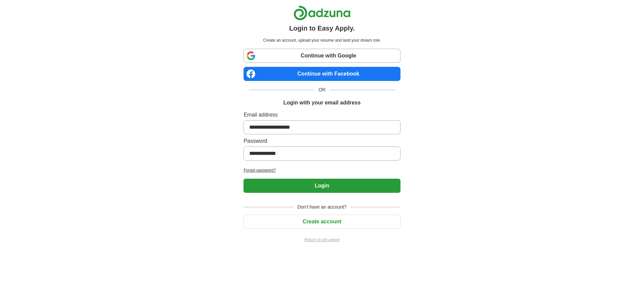  Describe the element at coordinates (322, 240) in the screenshot. I see `p: Return to job advert` at that location.